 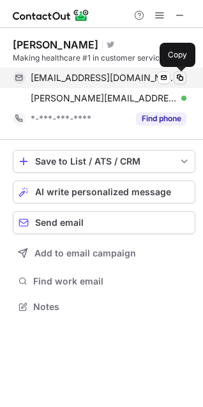 What do you see at coordinates (112, 281) in the screenshot?
I see `span: Find work email` at bounding box center [112, 281].